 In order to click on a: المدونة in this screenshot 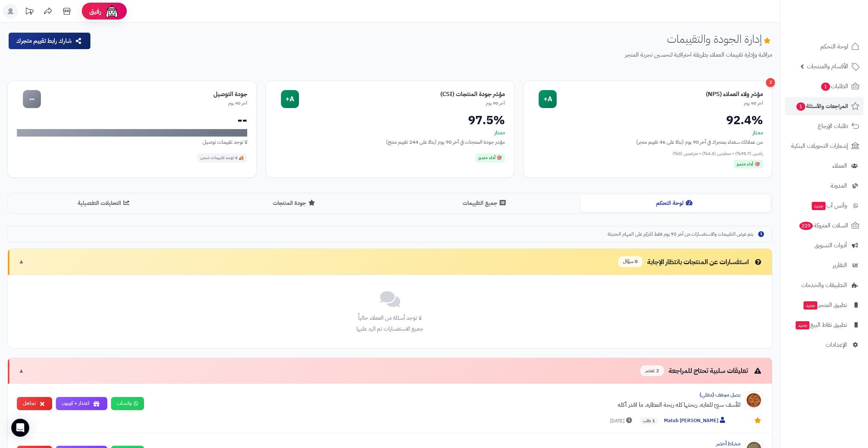, I will do `click(824, 186)`.